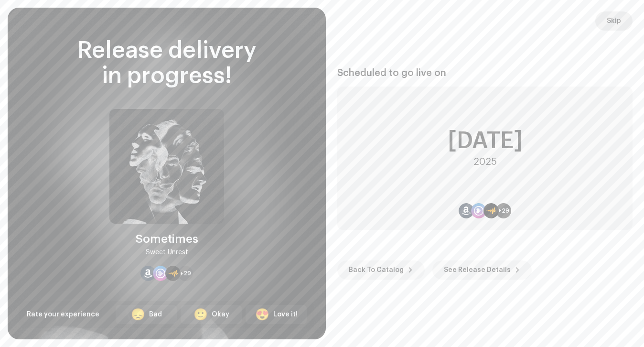 The image size is (644, 347). What do you see at coordinates (477, 270) in the screenshot?
I see `span: See Release Details` at bounding box center [477, 270].